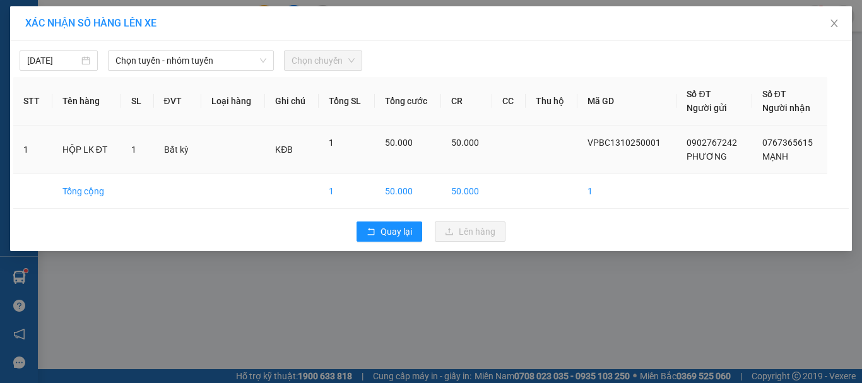 Image resolution: width=862 pixels, height=383 pixels. Describe the element at coordinates (786, 108) in the screenshot. I see `span: Người nhận` at that location.